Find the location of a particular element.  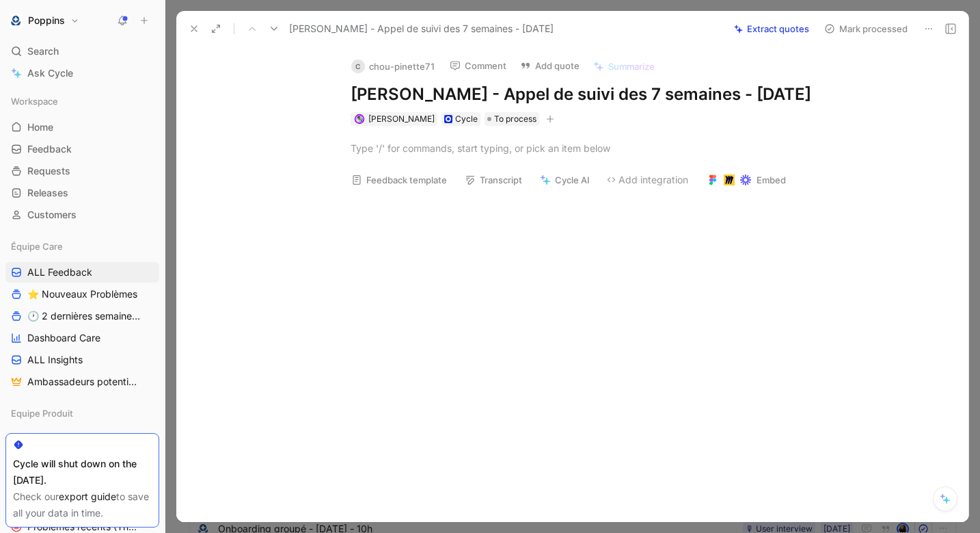

span: ALL Insights is located at coordinates (54, 360).